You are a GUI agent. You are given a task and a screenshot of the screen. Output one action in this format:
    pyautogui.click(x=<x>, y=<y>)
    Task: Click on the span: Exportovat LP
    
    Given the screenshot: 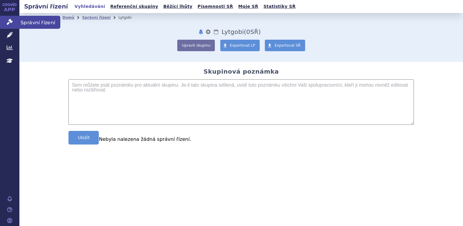 What is the action you would take?
    pyautogui.click(x=243, y=45)
    